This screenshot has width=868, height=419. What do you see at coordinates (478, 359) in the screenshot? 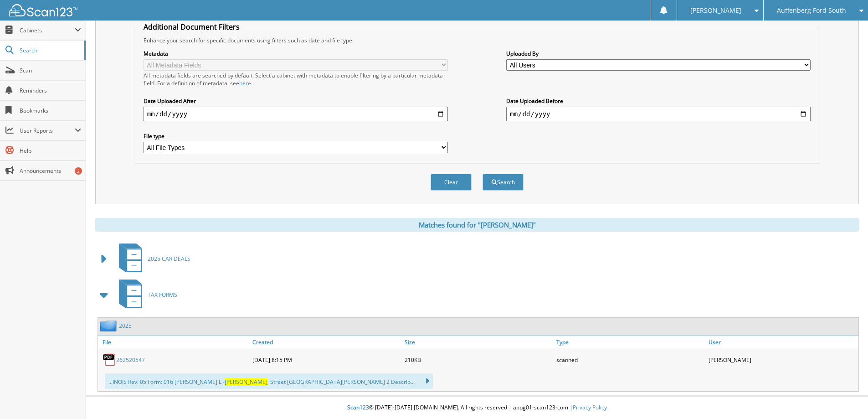
I see `div: 210KB` at bounding box center [478, 359].